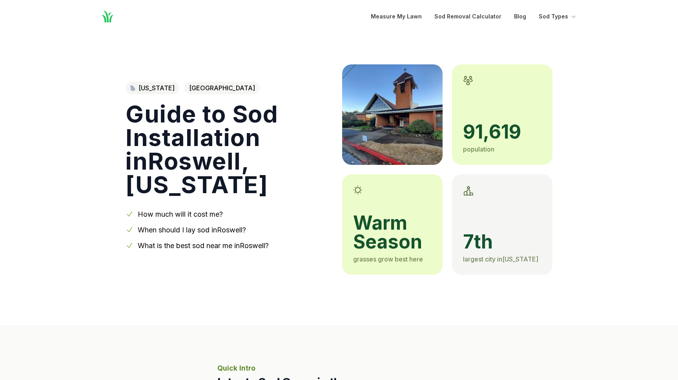 The image size is (678, 380). I want to click on a: What is the best sod near me inRoswell?, so click(203, 245).